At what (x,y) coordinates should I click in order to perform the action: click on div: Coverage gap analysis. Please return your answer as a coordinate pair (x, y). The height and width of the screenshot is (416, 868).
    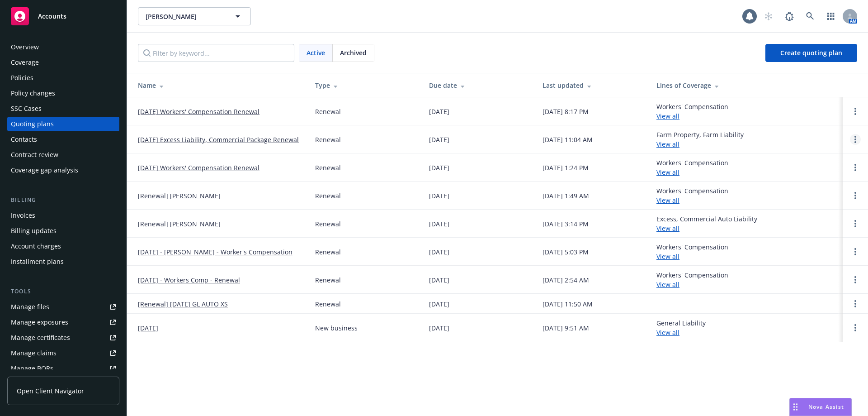
    Looking at the image, I should click on (45, 170).